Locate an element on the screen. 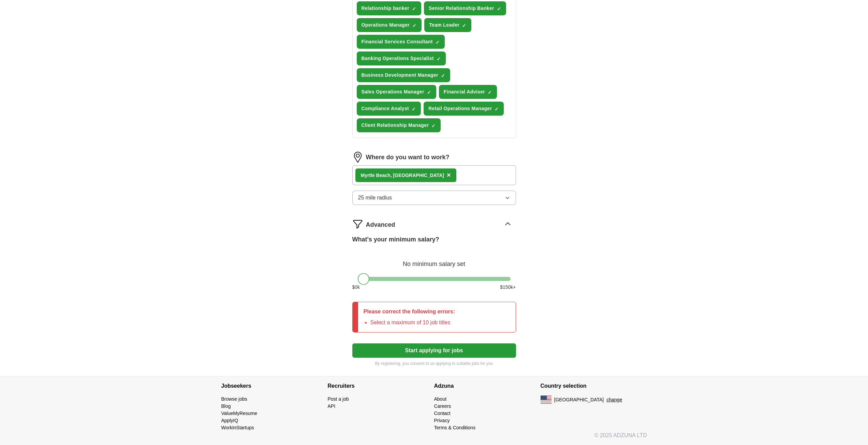 The height and width of the screenshot is (445, 868). span: Retail Operations Manager is located at coordinates (460, 108).